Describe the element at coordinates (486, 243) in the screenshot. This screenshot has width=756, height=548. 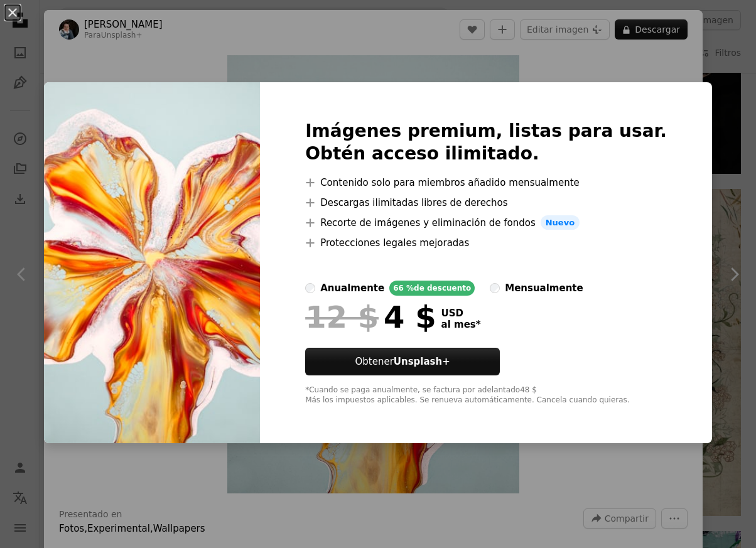
I see `li: Protecciones legales mejoradas` at that location.